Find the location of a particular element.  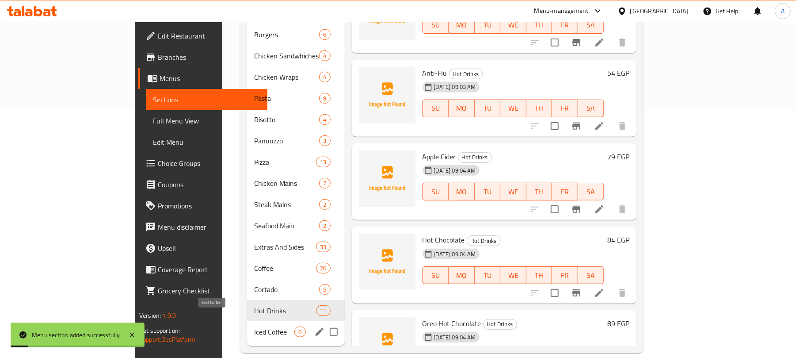

div: Panuozzo is located at coordinates (286, 141).